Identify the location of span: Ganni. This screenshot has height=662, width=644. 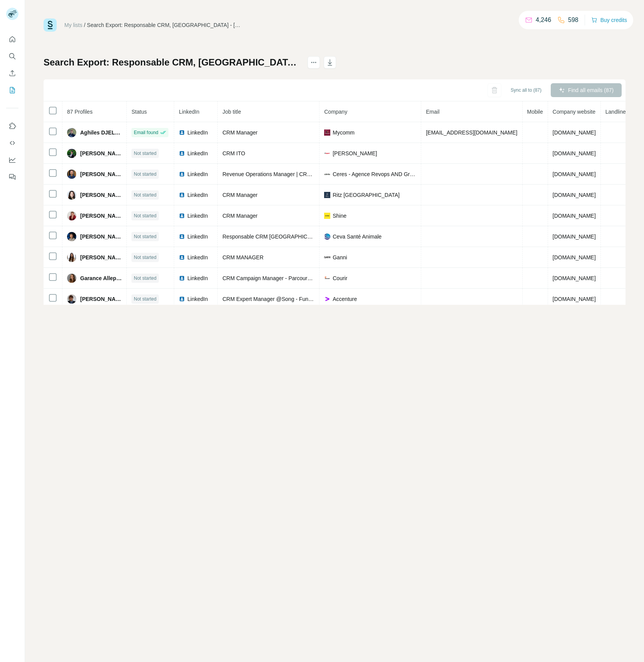
(339, 257).